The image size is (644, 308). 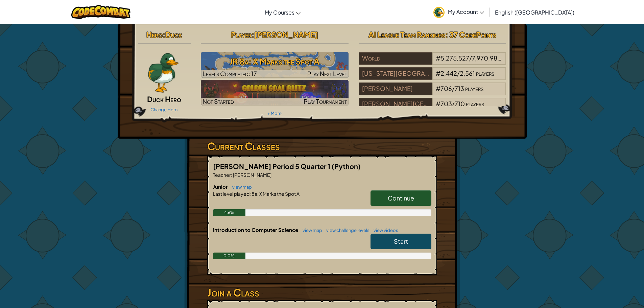 What do you see at coordinates (322, 292) in the screenshot?
I see `h3: Join a Class` at bounding box center [322, 292].